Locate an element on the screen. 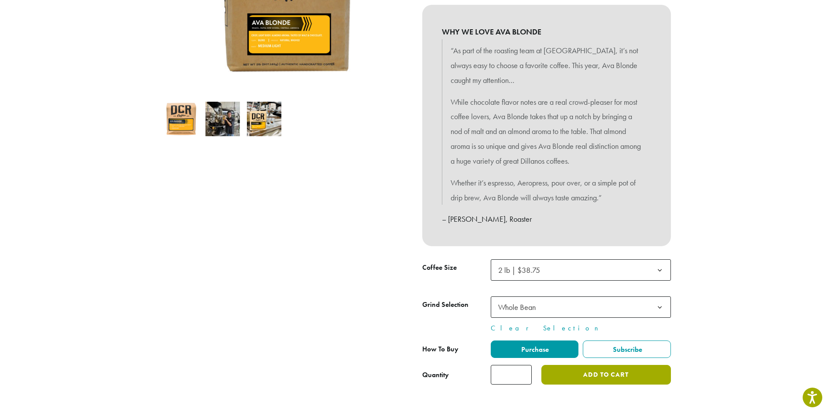  span: How To Buy is located at coordinates (440, 348).